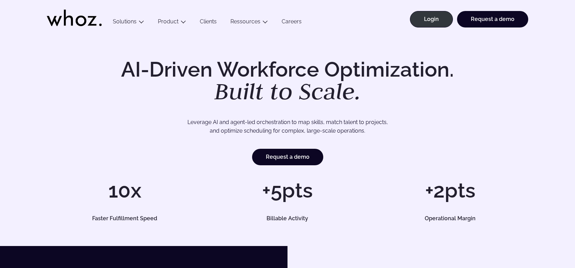 The width and height of the screenshot is (575, 268). What do you see at coordinates (431, 19) in the screenshot?
I see `a: Login` at bounding box center [431, 19].